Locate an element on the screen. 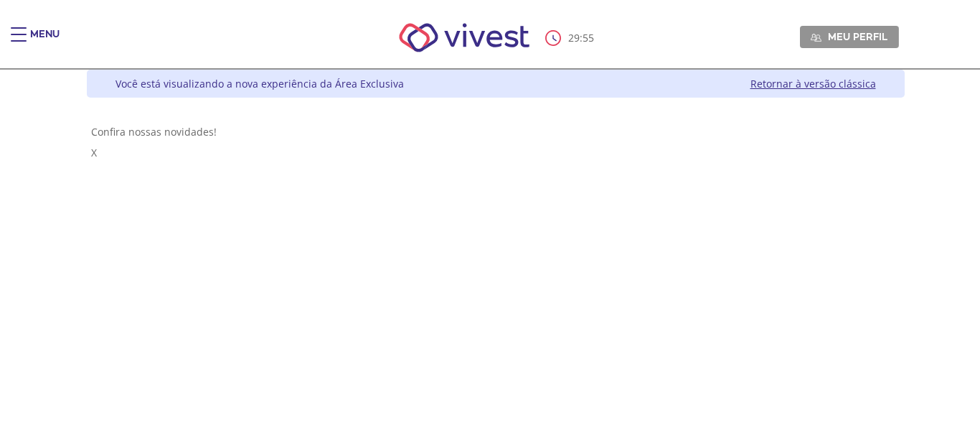 This screenshot has height=430, width=980. a: Retornar à versão clássica is located at coordinates (813, 83).